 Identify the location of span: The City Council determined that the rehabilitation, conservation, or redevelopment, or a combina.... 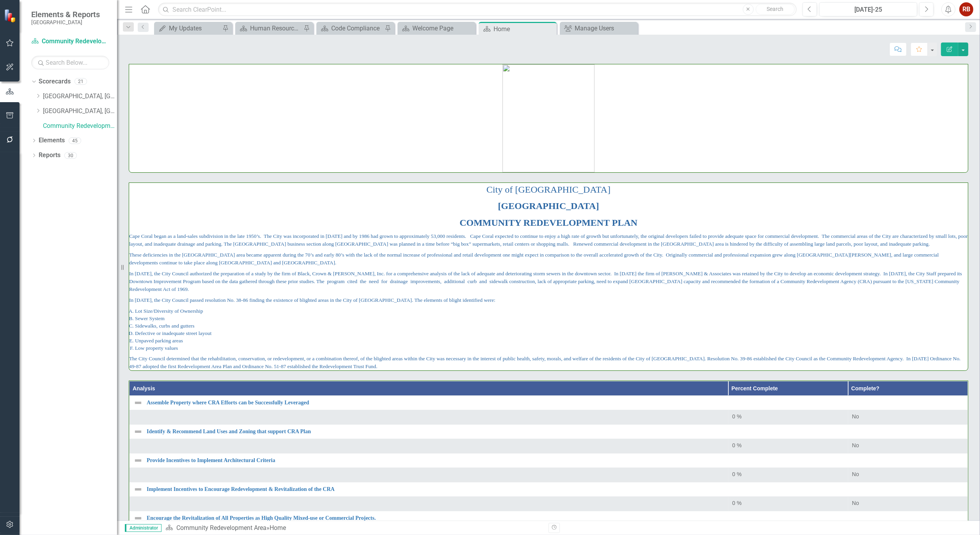
(545, 362).